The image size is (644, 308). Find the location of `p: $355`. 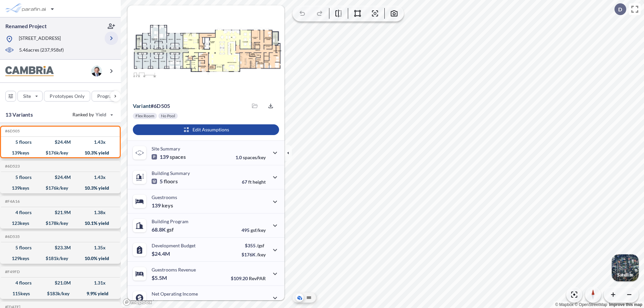

p: $355 is located at coordinates (254, 246).